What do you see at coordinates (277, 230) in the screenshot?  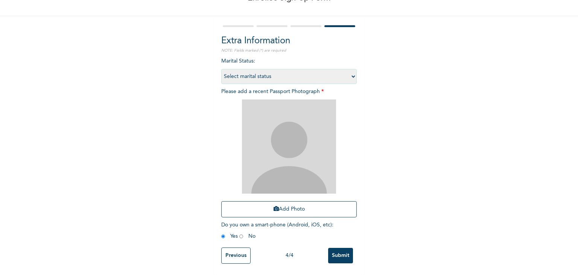 I see `span: Do you own a smart-phone (Android, iOS, etc) : Yes No` at bounding box center [277, 230].